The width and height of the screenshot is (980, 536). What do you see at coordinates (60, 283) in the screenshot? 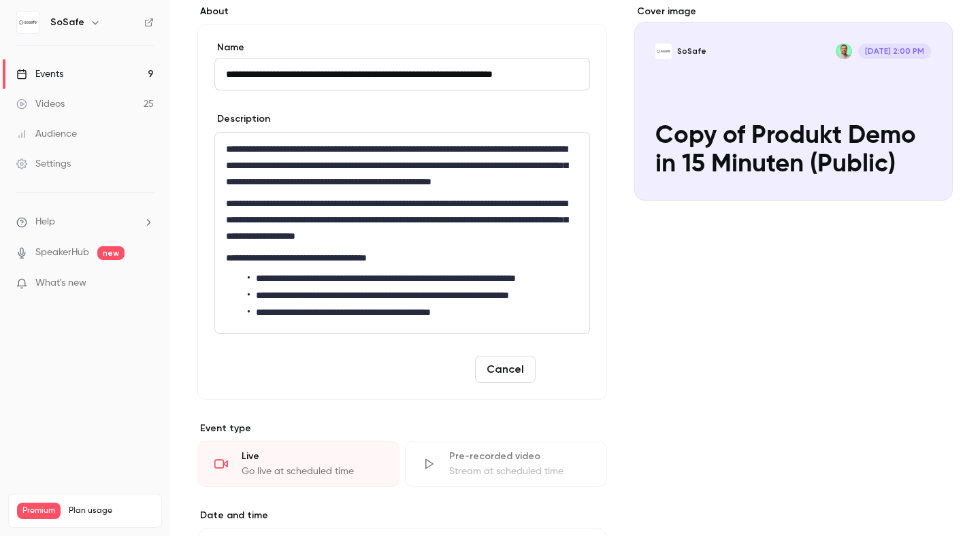
I see `span: What's new` at bounding box center [60, 283].